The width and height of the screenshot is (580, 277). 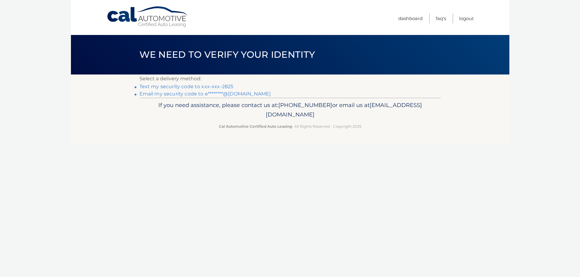 What do you see at coordinates (227, 54) in the screenshot?
I see `span: We need to verify your identity` at bounding box center [227, 54].